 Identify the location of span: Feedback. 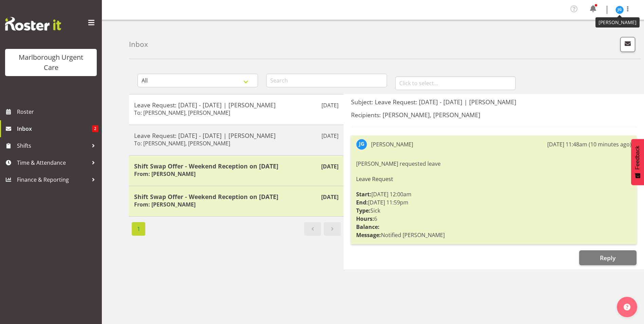
(637, 158).